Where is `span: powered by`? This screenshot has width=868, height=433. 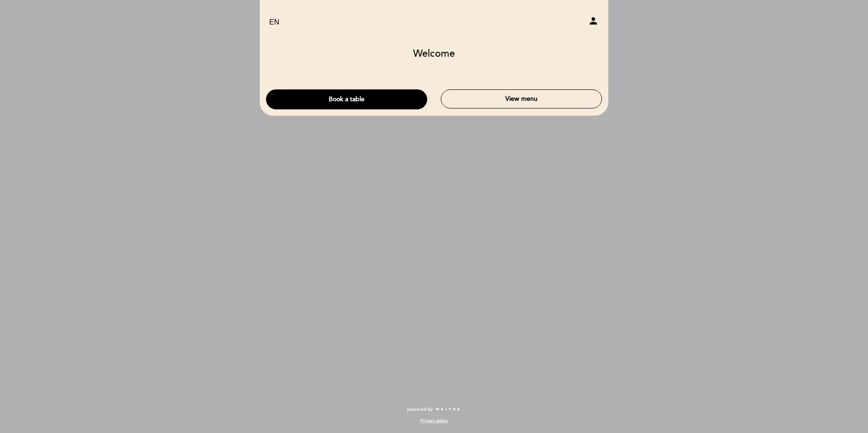 span: powered by is located at coordinates (419, 410).